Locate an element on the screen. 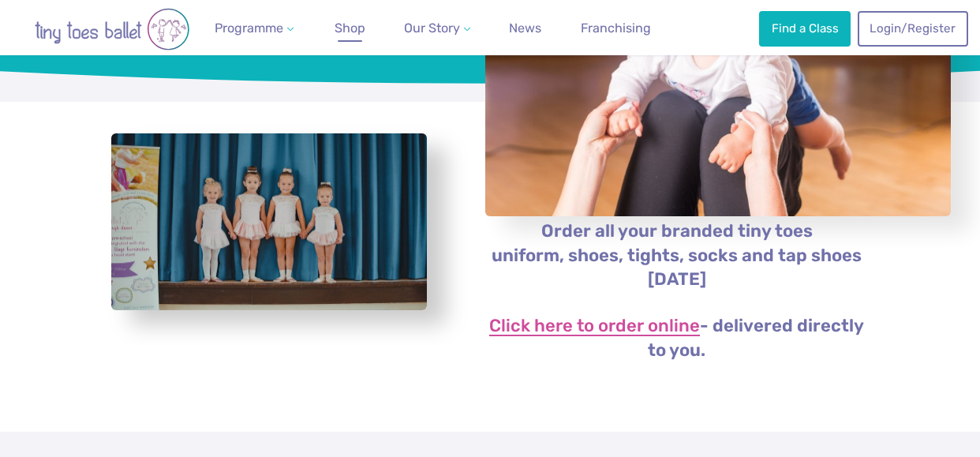  a: Shop is located at coordinates (349, 29).